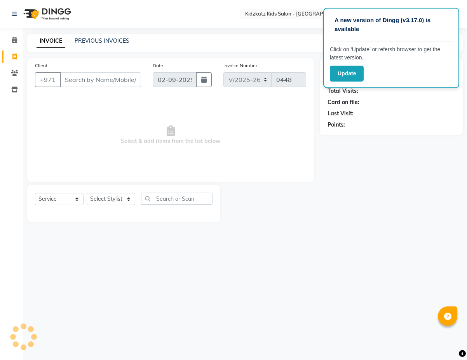 The height and width of the screenshot is (360, 467). Describe the element at coordinates (177, 199) in the screenshot. I see `input: Search or Scan` at that location.